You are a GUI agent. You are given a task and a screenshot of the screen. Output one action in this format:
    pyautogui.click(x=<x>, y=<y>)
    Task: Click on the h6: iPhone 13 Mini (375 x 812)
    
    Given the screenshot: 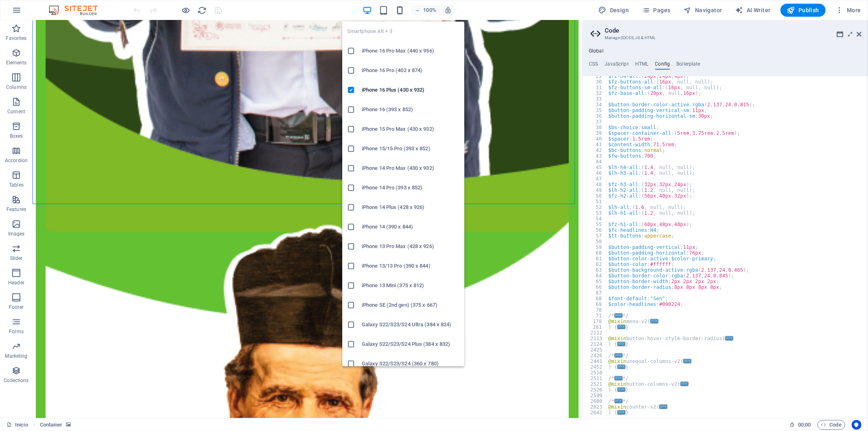 What is the action you would take?
    pyautogui.click(x=411, y=286)
    